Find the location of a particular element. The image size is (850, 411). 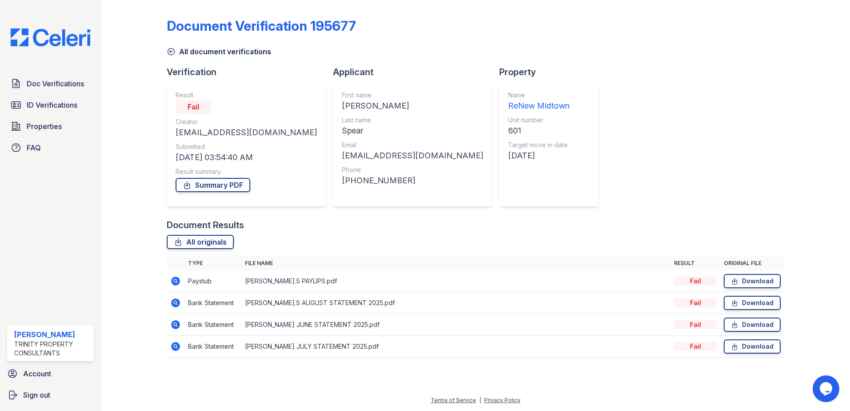

a: Account is located at coordinates (50, 374).